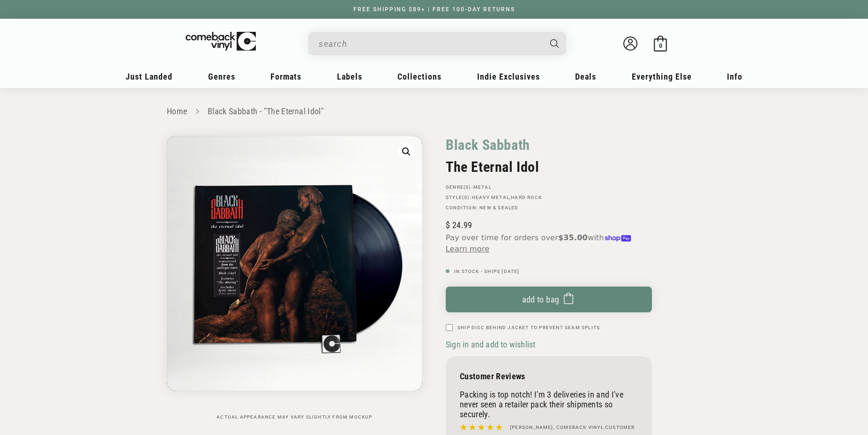 This screenshot has height=435, width=868. What do you see at coordinates (586, 77) in the screenshot?
I see `span: Deals` at bounding box center [586, 77].